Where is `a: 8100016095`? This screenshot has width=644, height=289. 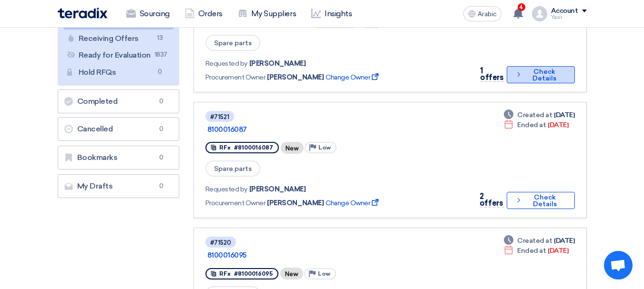
a: 8100016095 is located at coordinates (327, 256).